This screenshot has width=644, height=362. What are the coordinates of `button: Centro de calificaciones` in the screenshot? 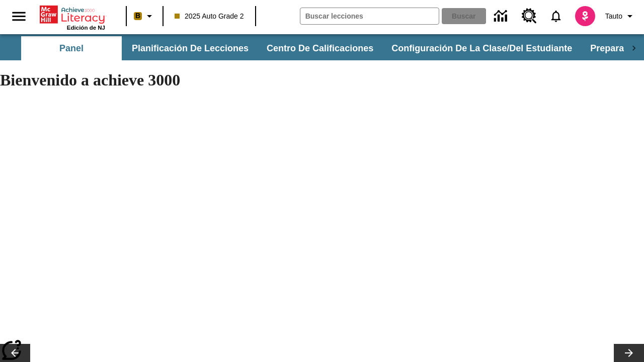 It's located at (320, 48).